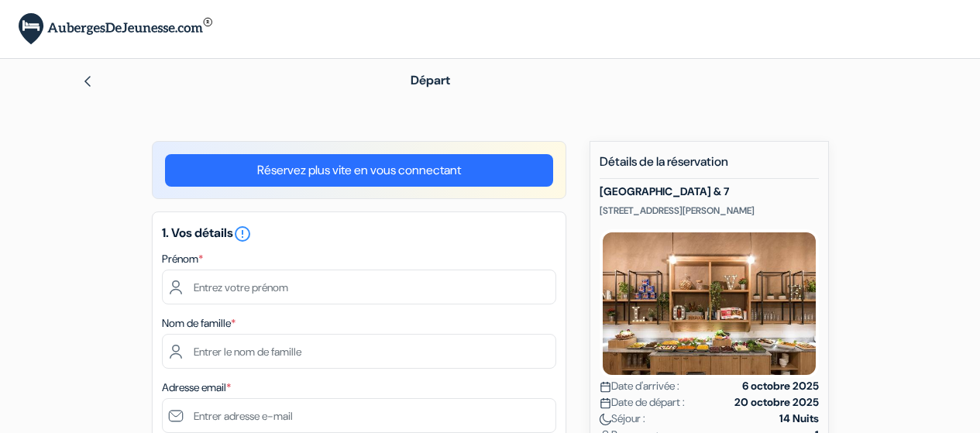 This screenshot has height=433, width=980. Describe the element at coordinates (116, 28) in the screenshot. I see `img: AubergesDeJeunesse.com` at that location.